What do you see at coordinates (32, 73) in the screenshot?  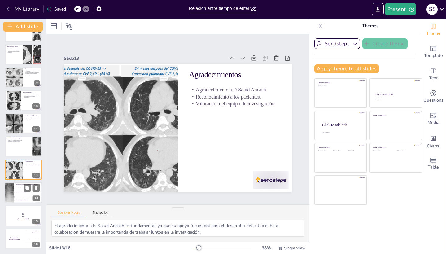 I see `p: Ampliación del tiempo de seguimiento.` at bounding box center [32, 73].